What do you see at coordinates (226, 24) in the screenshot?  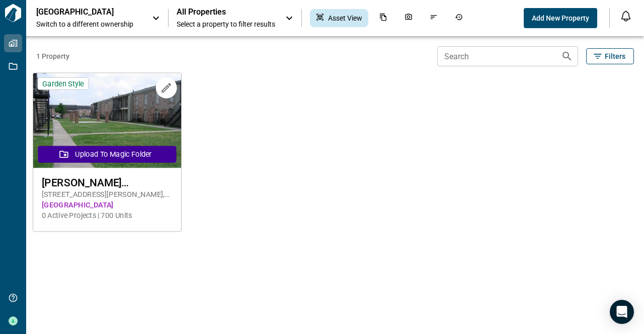 I see `span: Select a property to filter results` at bounding box center [226, 24].